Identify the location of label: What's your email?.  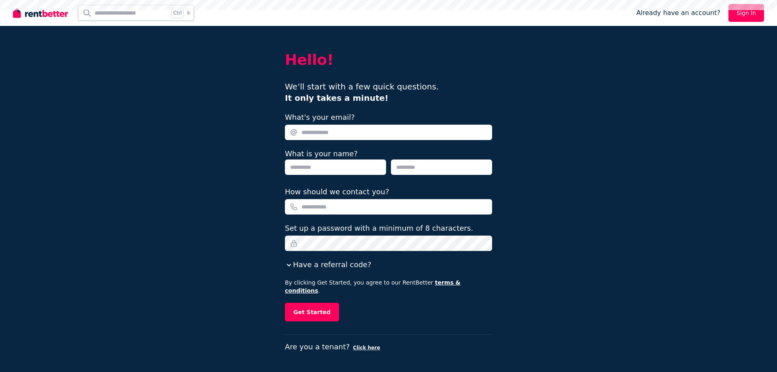
(320, 117).